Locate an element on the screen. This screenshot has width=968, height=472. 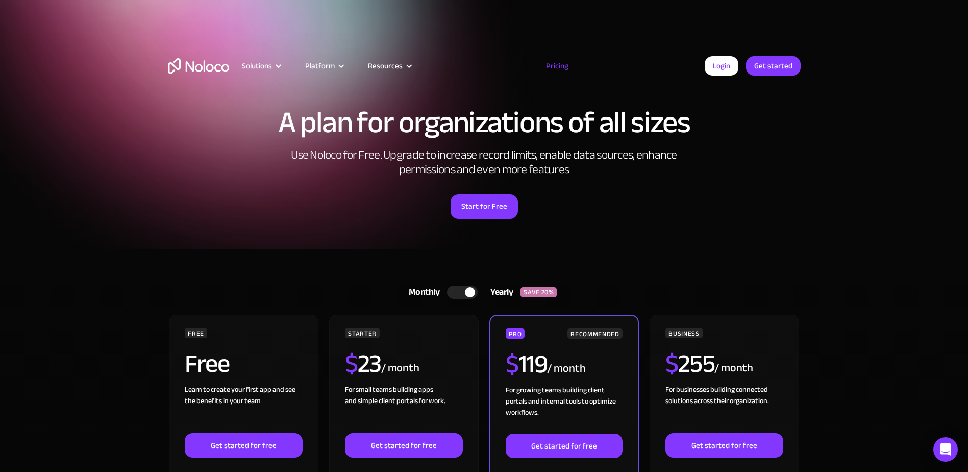
div: RECOMMENDED is located at coordinates (595, 333).